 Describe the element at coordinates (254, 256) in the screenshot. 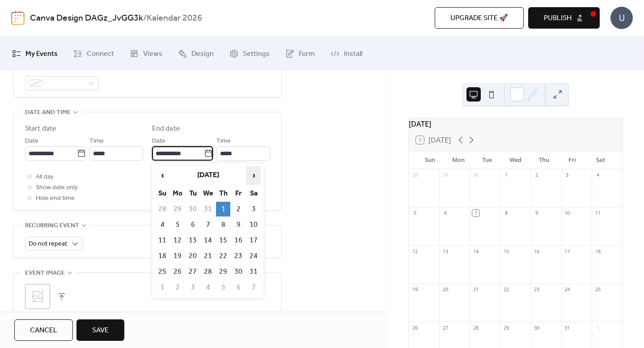

I see `td: 24` at that location.